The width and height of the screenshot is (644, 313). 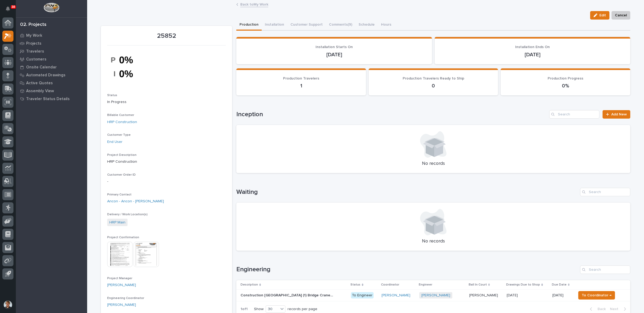 I want to click on p: 25852, so click(x=166, y=36).